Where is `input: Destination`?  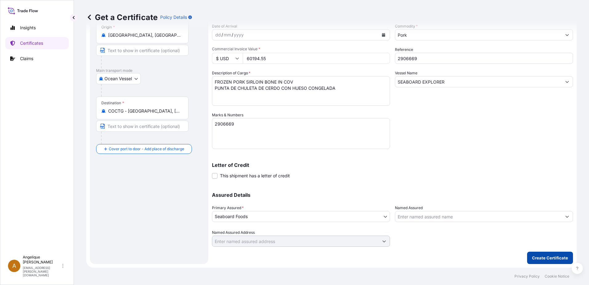
input: Destination is located at coordinates (144, 111).